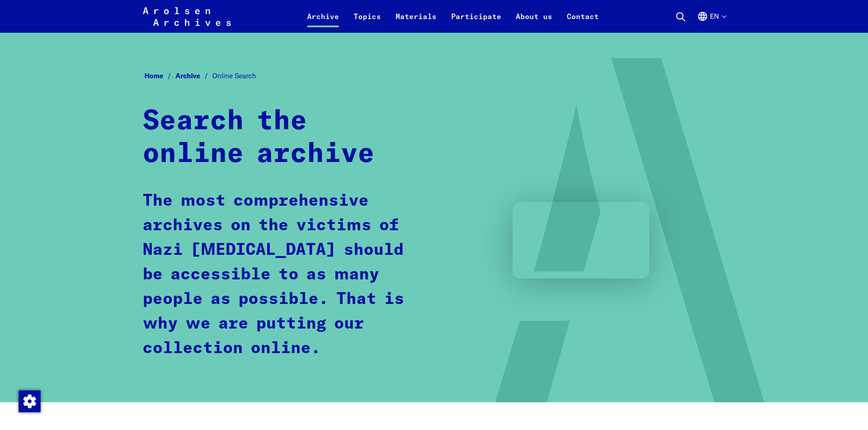 The width and height of the screenshot is (868, 430). Describe the element at coordinates (434, 76) in the screenshot. I see `nav: Breadcrumb` at that location.